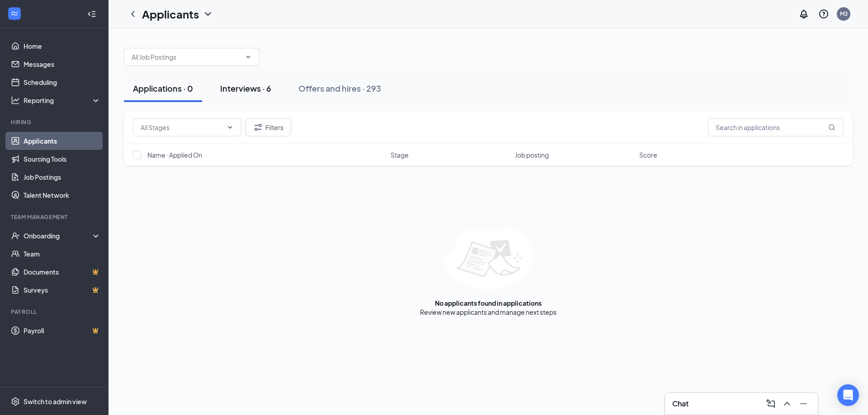  Describe the element at coordinates (58, 235) in the screenshot. I see `div: Onboarding` at that location.